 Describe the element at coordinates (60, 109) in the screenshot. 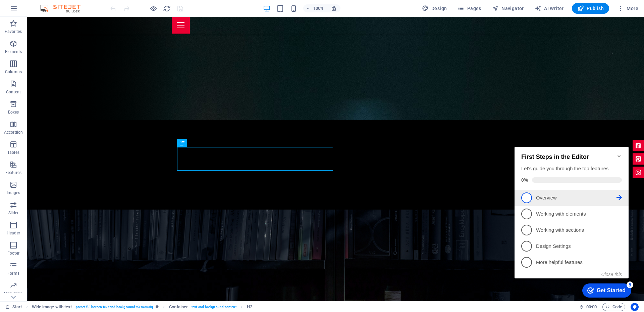

I see `li: Design Settings` at that location.